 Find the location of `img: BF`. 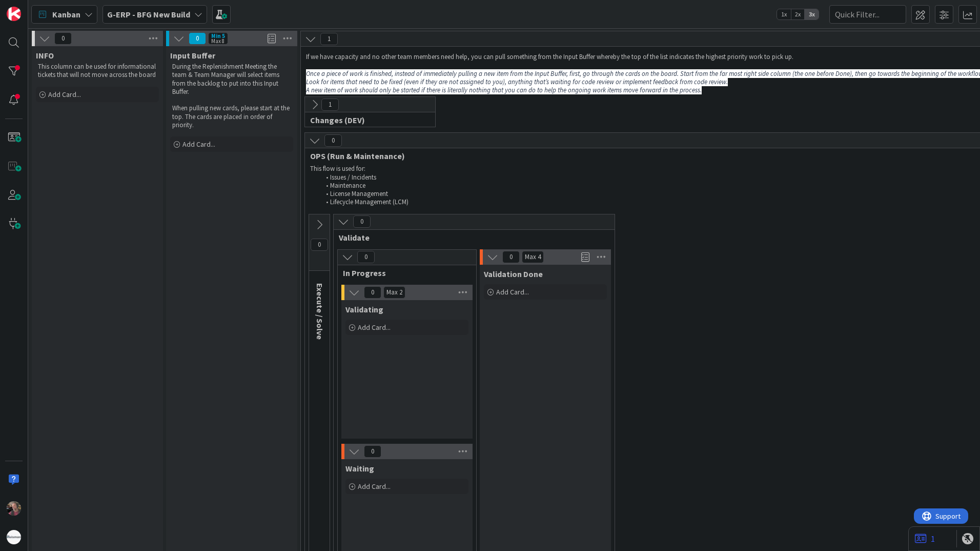

img: BF is located at coordinates (14, 509).